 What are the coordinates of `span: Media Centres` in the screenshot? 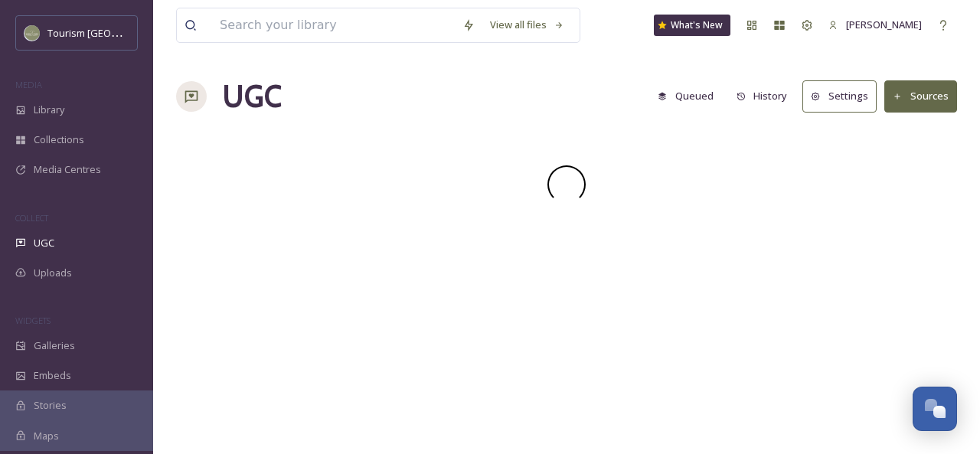 It's located at (68, 169).